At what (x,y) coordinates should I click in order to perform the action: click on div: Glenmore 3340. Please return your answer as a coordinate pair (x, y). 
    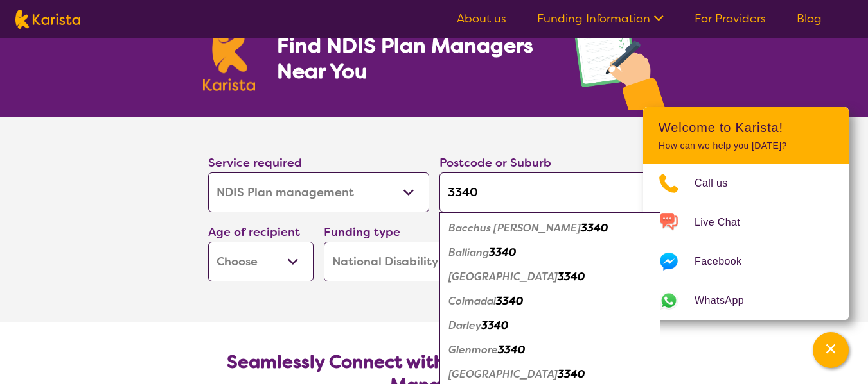
    Looking at the image, I should click on (550, 351).